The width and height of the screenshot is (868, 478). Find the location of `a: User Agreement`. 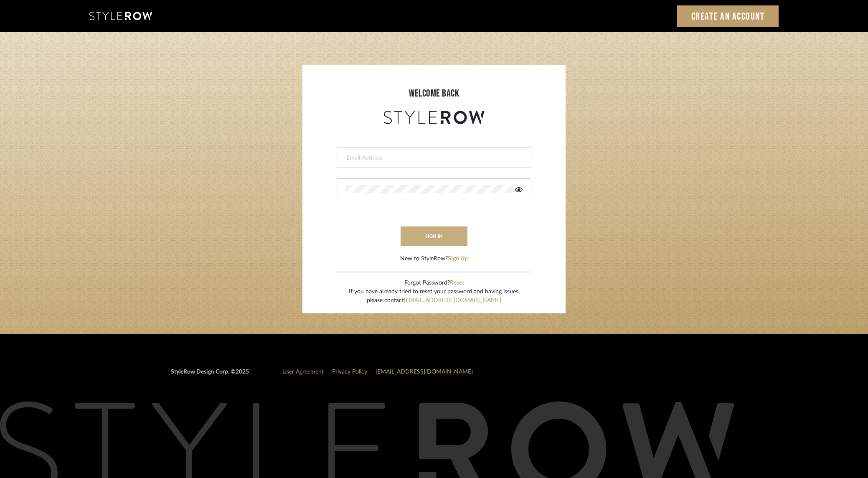

a: User Agreement is located at coordinates (303, 372).